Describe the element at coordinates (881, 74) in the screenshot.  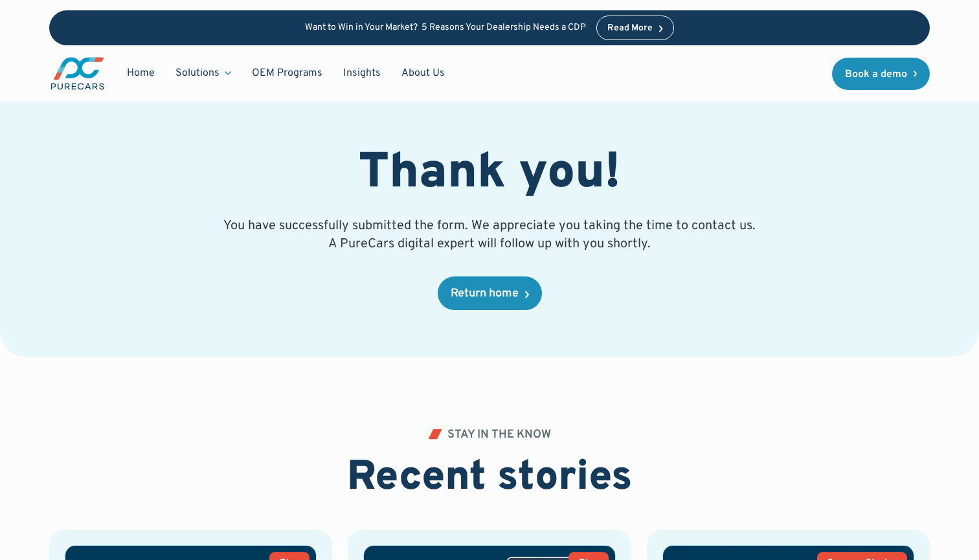
I see `a: Book a demo` at that location.